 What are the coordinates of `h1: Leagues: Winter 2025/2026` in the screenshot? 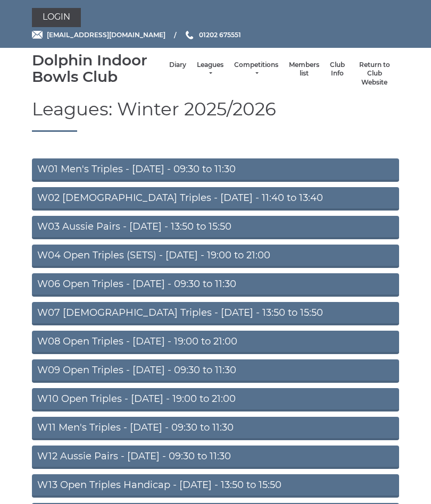 It's located at (216, 115).